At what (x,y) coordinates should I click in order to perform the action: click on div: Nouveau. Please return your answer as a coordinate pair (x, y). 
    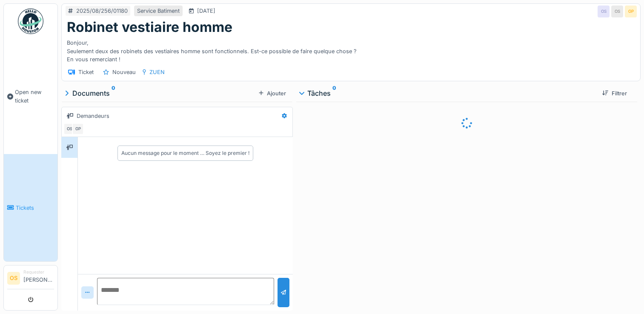
    Looking at the image, I should click on (124, 72).